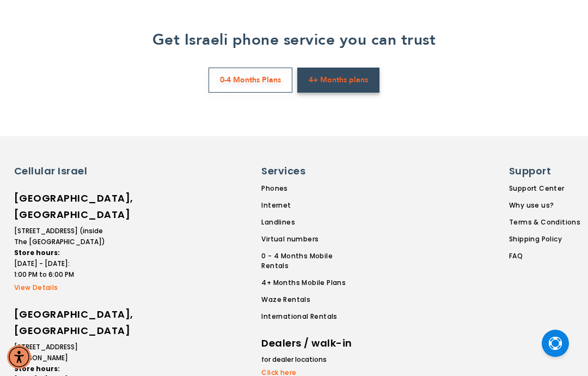 This screenshot has height=376, width=588. What do you see at coordinates (545, 223) in the screenshot?
I see `a: Terms & Conditions` at bounding box center [545, 223].